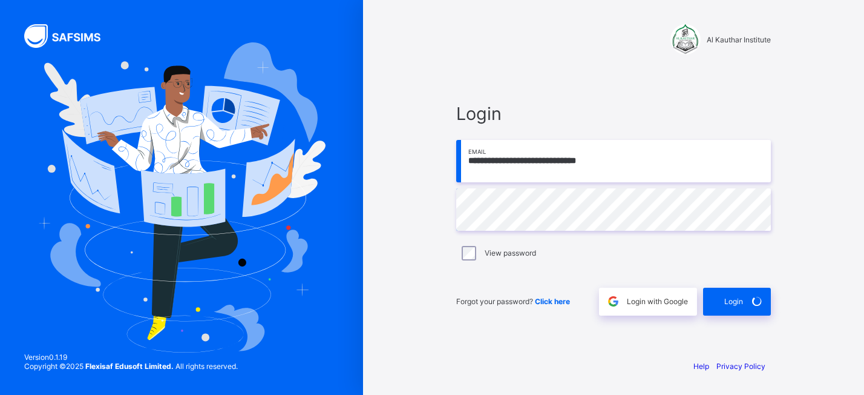  Describe the element at coordinates (70, 36) in the screenshot. I see `img: SAFSIMS Logo` at that location.